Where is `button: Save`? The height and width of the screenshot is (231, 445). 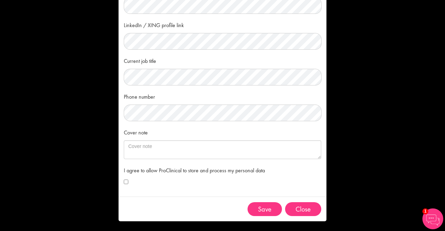
button: Save is located at coordinates (265, 209).